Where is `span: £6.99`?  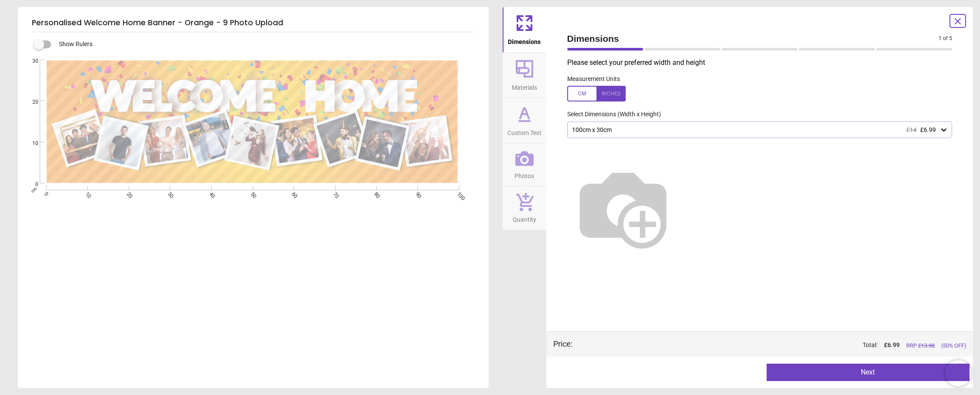 span: £6.99 is located at coordinates (928, 130).